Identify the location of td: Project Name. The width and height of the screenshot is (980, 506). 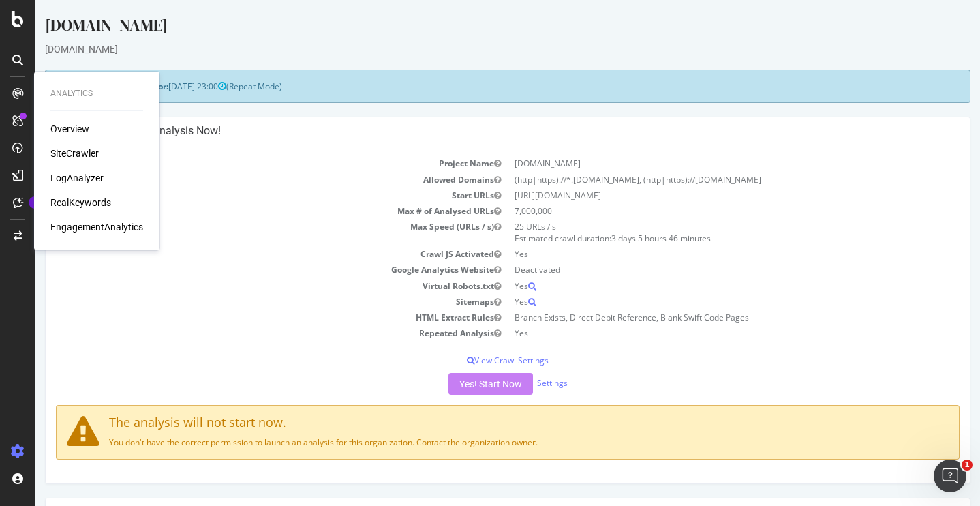
(246, 163).